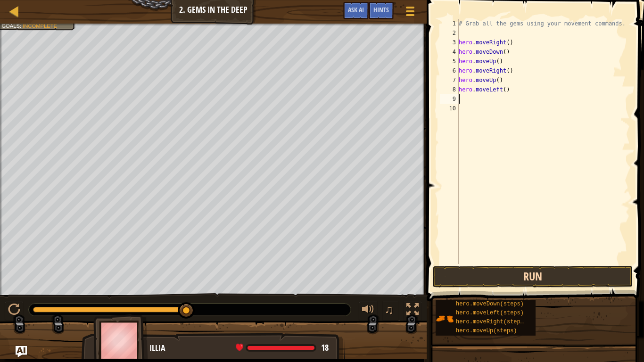 The height and width of the screenshot is (362, 644). What do you see at coordinates (449, 33) in the screenshot?
I see `div: 2` at bounding box center [449, 33].